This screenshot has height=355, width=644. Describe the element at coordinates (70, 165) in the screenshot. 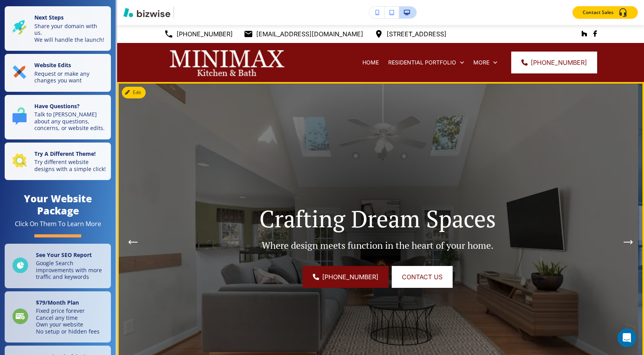

I see `p: Try different website designs with a simple click!` at that location.